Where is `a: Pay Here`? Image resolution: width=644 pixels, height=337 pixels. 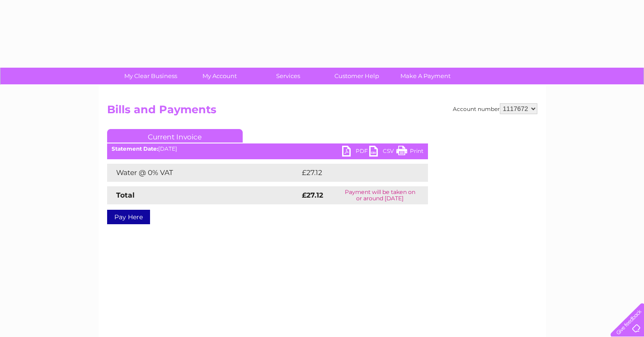
a: Pay Here is located at coordinates (128, 218).